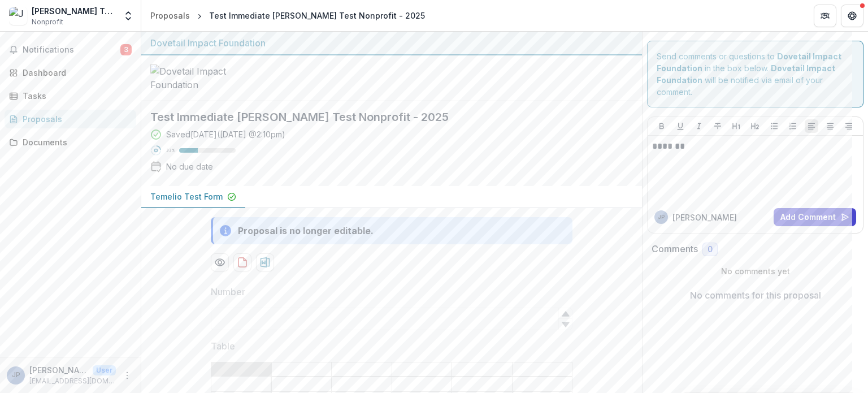  I want to click on button: Bullet List, so click(774, 126).